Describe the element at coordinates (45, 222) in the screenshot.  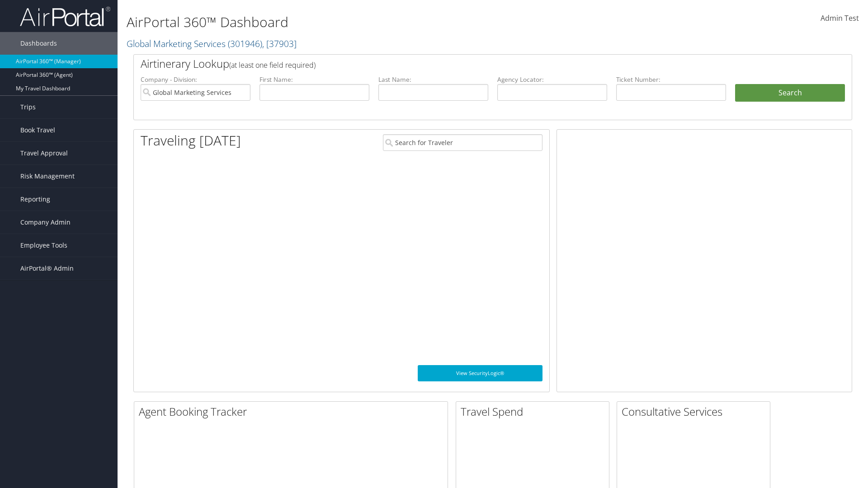
I see `span: Company Admin` at that location.